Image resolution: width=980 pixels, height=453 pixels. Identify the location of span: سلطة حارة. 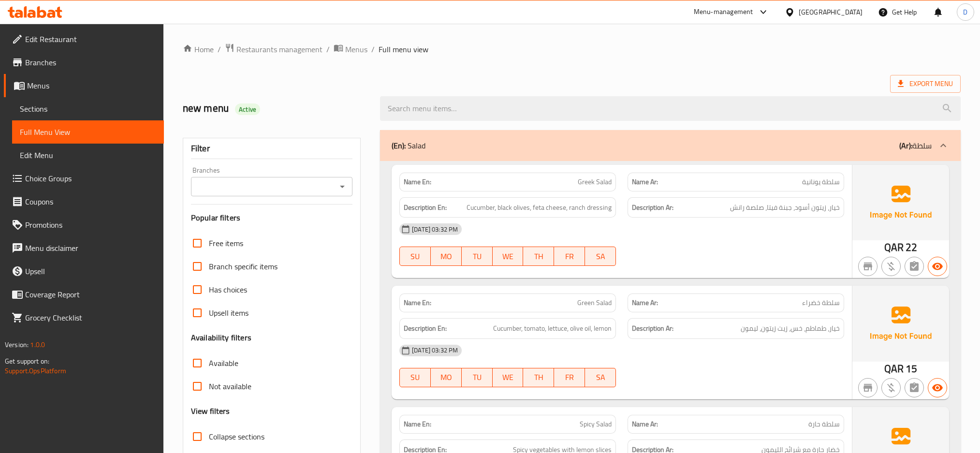
(824, 424).